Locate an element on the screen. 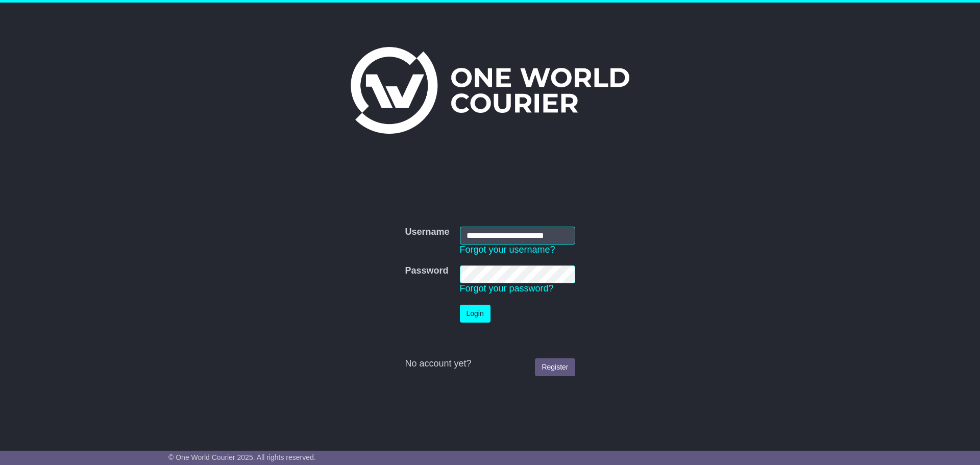 This screenshot has height=465, width=980. label: Password is located at coordinates (426, 271).